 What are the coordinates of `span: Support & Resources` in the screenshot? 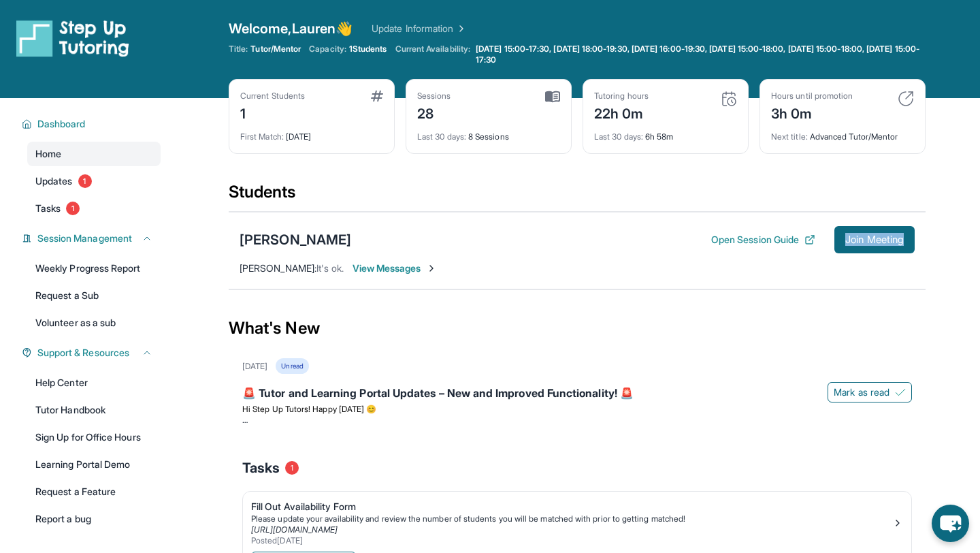 It's located at (83, 352).